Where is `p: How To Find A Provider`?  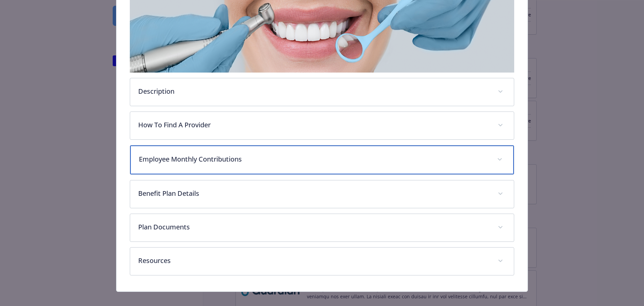
p: How To Find A Provider is located at coordinates (314, 125).